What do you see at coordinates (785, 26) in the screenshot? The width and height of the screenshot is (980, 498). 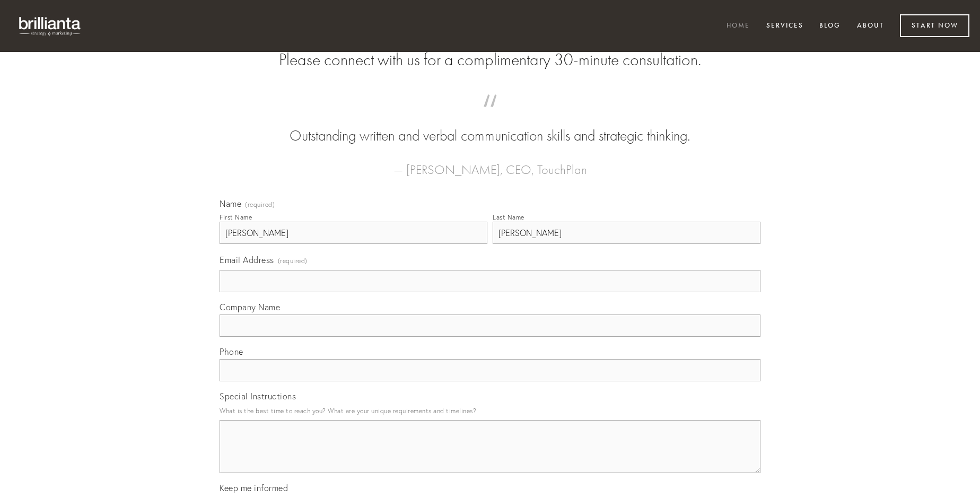 I see `a: Services` at bounding box center [785, 26].